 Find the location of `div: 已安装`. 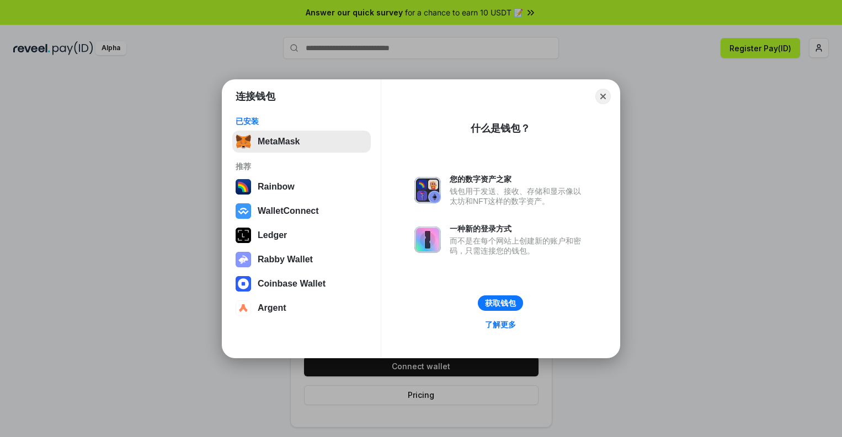

div: 已安装 is located at coordinates (301, 121).